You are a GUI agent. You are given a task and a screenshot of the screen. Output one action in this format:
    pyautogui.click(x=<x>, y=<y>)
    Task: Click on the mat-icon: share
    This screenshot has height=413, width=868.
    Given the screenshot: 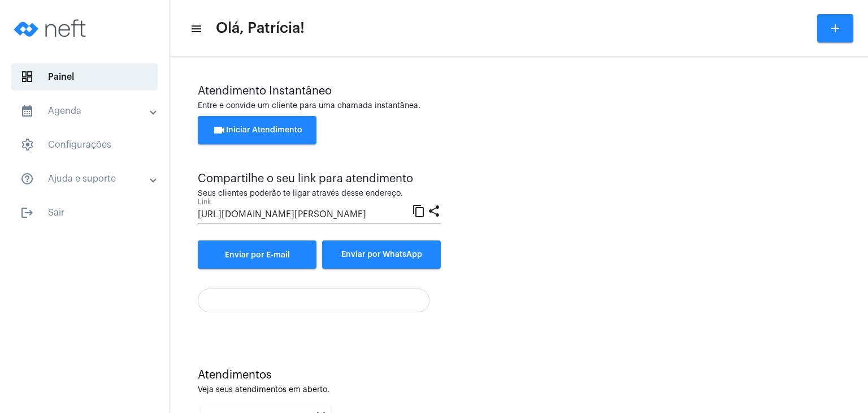 What is the action you would take?
    pyautogui.click(x=434, y=210)
    